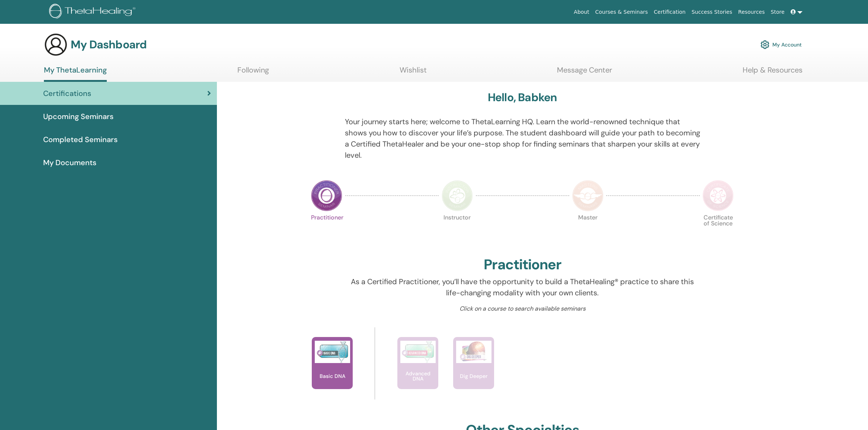 Image resolution: width=868 pixels, height=430 pixels. Describe the element at coordinates (522, 265) in the screenshot. I see `h2: Practitioner` at that location.